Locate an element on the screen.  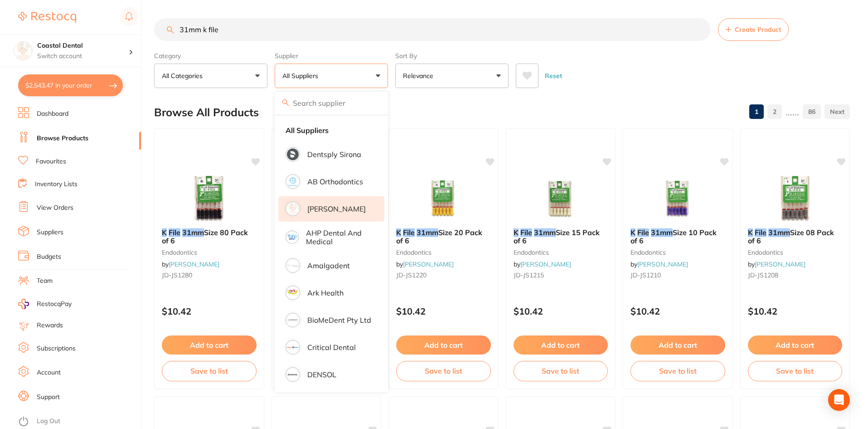
strong: All Suppliers is located at coordinates (307, 131).